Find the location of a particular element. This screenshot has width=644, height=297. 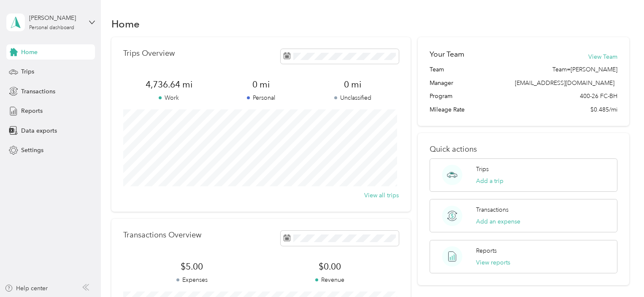

span: $0.00 is located at coordinates (330, 267).